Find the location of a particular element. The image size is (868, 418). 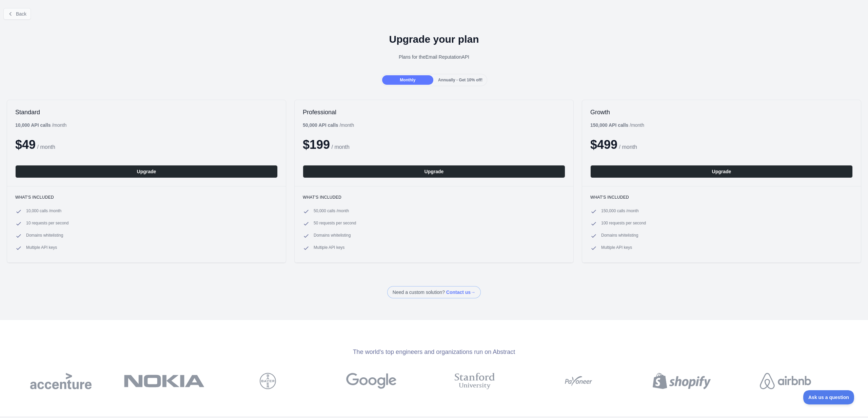

b: 150,000 API calls is located at coordinates (610, 125).